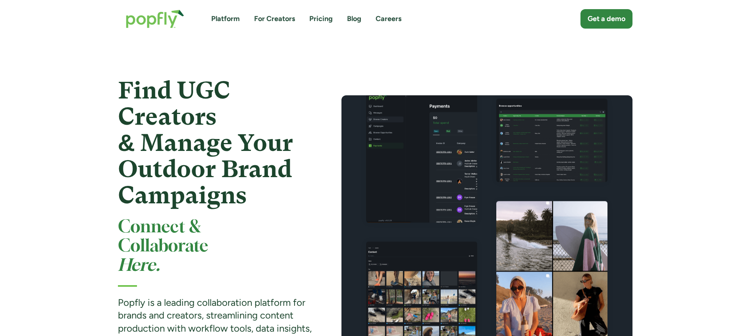 The image size is (750, 336). Describe the element at coordinates (354, 19) in the screenshot. I see `a: Blog` at that location.